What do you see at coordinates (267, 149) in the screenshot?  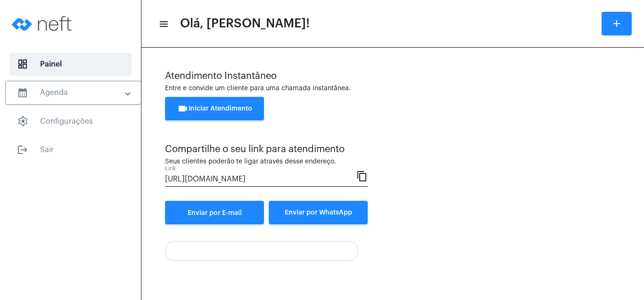 I see `div: Compartilhe o seu link para atendimento` at bounding box center [267, 149].